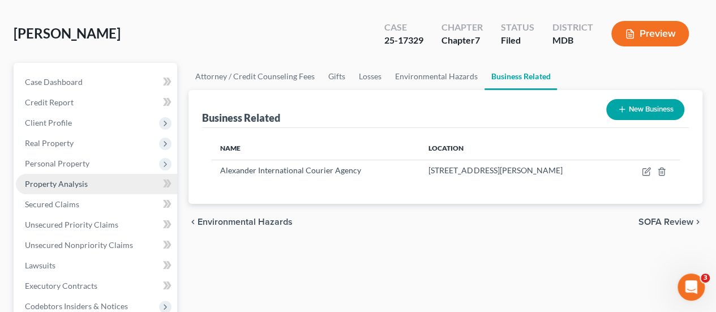 The image size is (716, 312). I want to click on a: Losses, so click(370, 76).